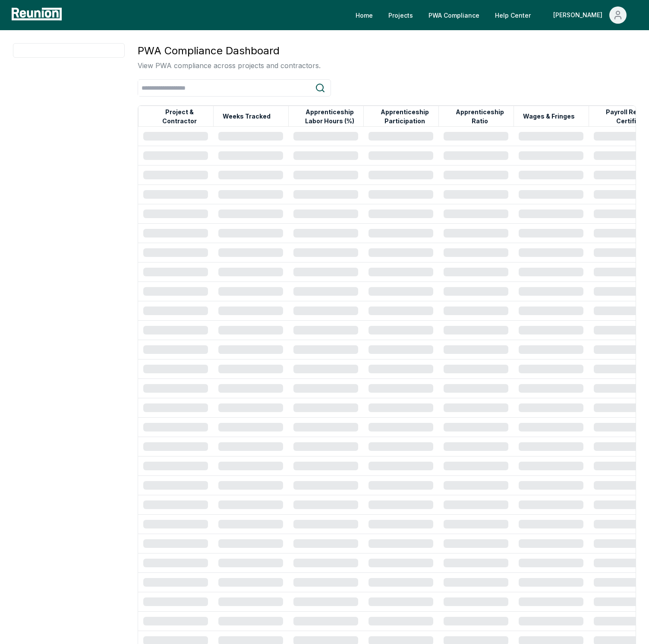 This screenshot has width=649, height=644. Describe the element at coordinates (405, 116) in the screenshot. I see `button: Apprenticeship Participation` at that location.